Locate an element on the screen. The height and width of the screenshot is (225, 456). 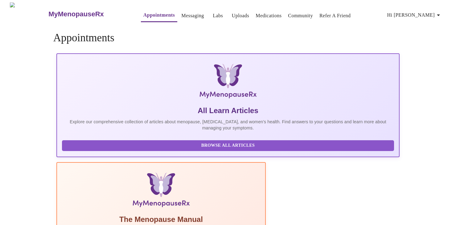
h5: All Learn Articles is located at coordinates (228, 111).